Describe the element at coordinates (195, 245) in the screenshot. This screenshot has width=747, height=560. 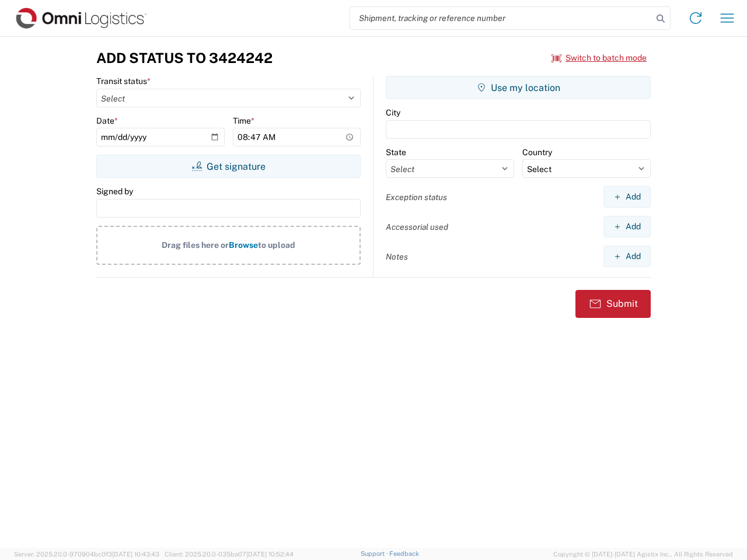
I see `span: Drag files here or` at that location.